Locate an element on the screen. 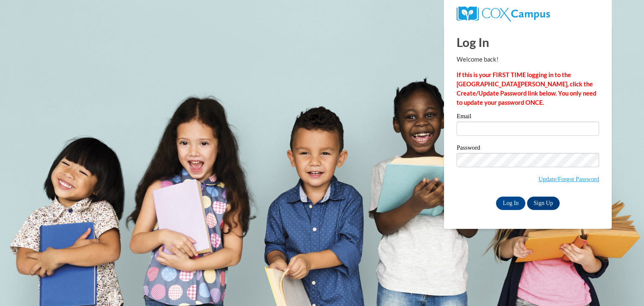  label: Password is located at coordinates (528, 149).